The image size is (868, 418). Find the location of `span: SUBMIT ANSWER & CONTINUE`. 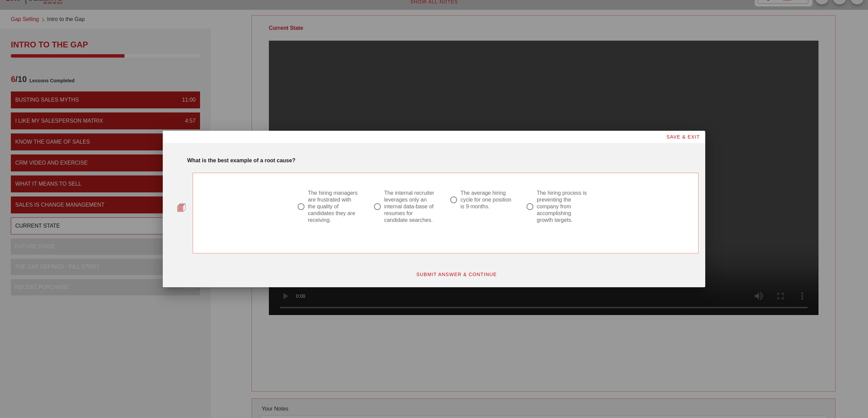

span: SUBMIT ANSWER & CONTINUE is located at coordinates (456, 274).